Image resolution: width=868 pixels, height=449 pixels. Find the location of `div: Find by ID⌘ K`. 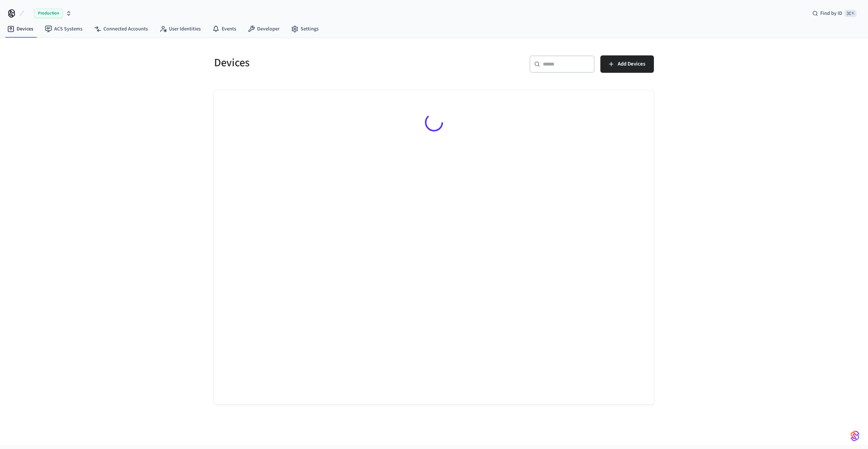

div: Find by ID⌘ K is located at coordinates (835, 13).